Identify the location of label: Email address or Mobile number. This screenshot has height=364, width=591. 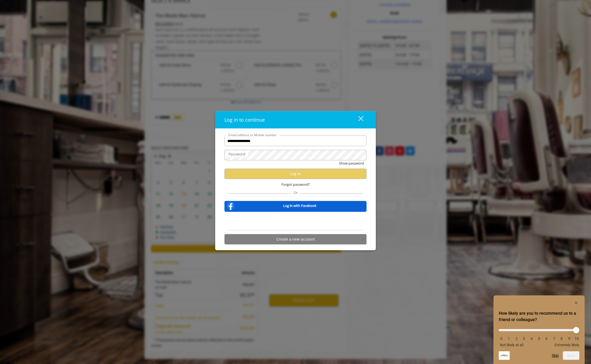
(252, 135).